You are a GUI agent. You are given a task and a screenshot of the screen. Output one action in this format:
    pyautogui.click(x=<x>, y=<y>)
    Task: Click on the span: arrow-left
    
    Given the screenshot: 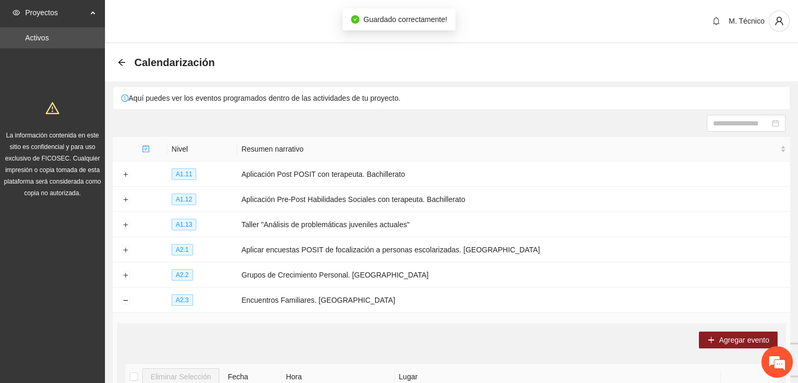 What is the action you would take?
    pyautogui.click(x=122, y=62)
    